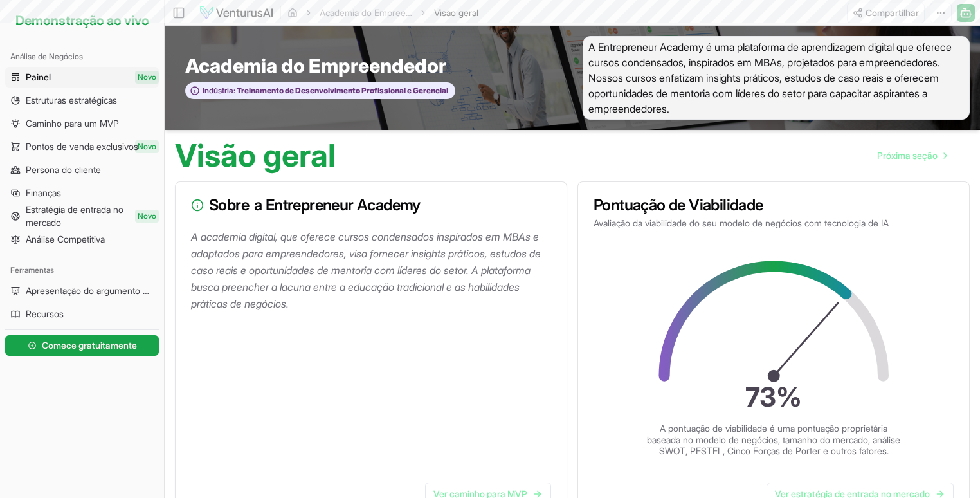 This screenshot has height=498, width=980. What do you see at coordinates (678, 205) in the screenshot?
I see `font: Pontuação de Viabilidade` at bounding box center [678, 205].